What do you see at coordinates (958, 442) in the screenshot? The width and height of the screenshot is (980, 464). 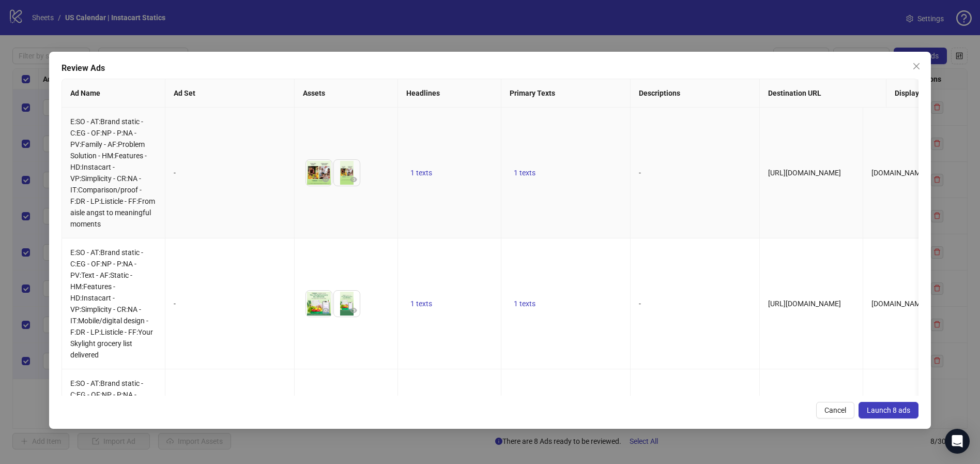 I see `div: Open Intercom Messenger` at bounding box center [958, 442].